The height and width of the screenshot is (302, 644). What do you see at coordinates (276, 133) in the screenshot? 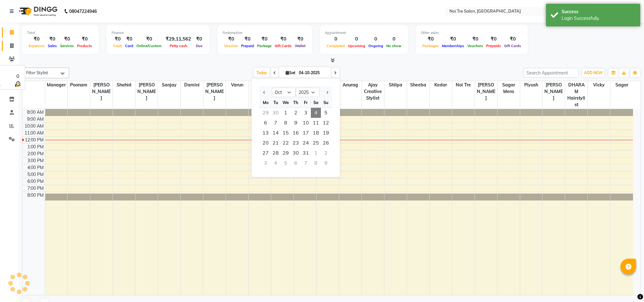
I see `div: Tuesday, October 14, 2025` at bounding box center [276, 133].